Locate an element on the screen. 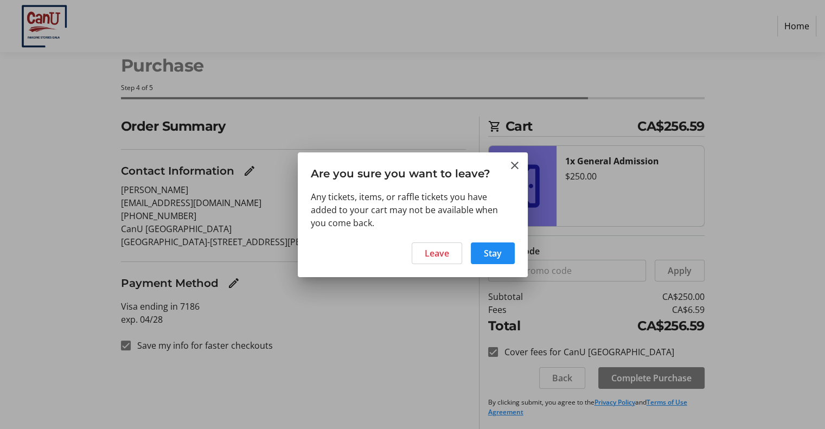 The width and height of the screenshot is (825, 429). h3: Are you sure you want to leave? is located at coordinates (413, 171).